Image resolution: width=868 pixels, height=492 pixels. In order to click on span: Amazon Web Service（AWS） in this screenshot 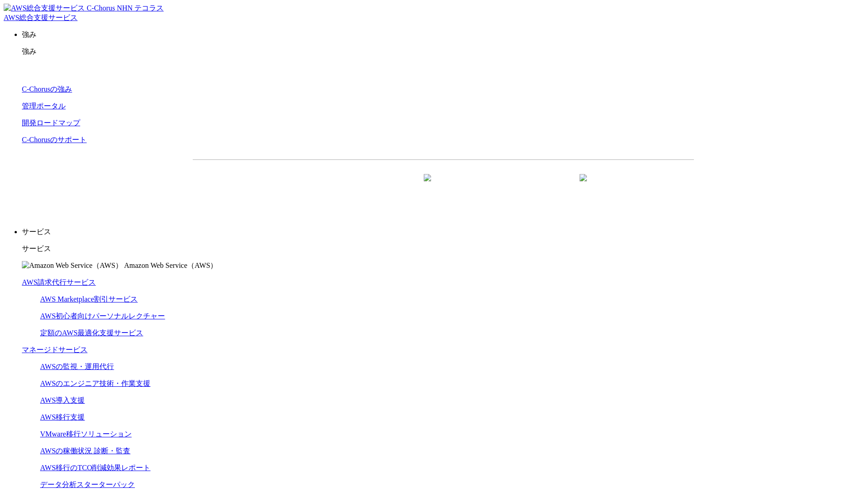, I will do `click(171, 265)`.